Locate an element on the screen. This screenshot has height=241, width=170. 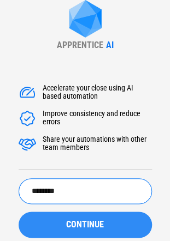
span: CONTINUE is located at coordinates (85, 225).